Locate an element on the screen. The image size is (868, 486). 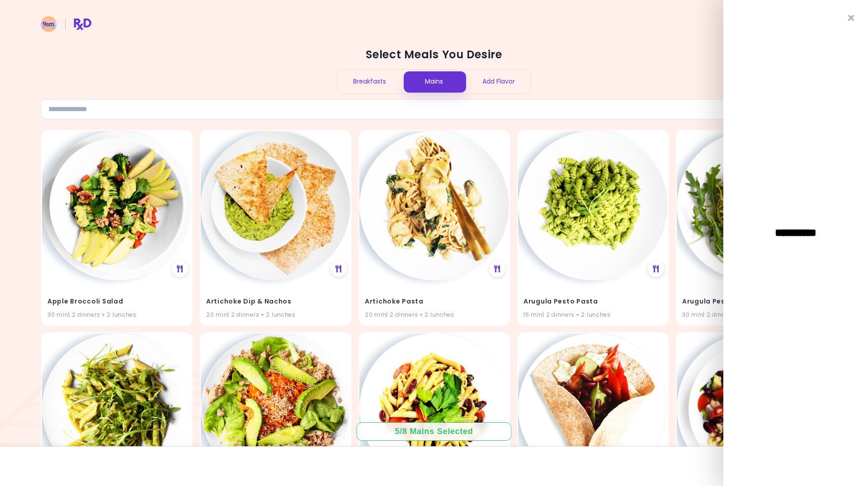
h2: Select Meals You Desire is located at coordinates (434, 54).